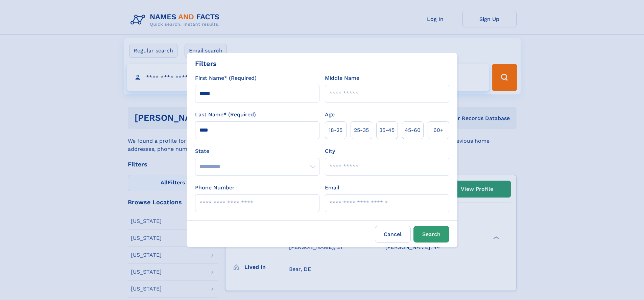 This screenshot has width=644, height=300. I want to click on label: Middle Name, so click(342, 78).